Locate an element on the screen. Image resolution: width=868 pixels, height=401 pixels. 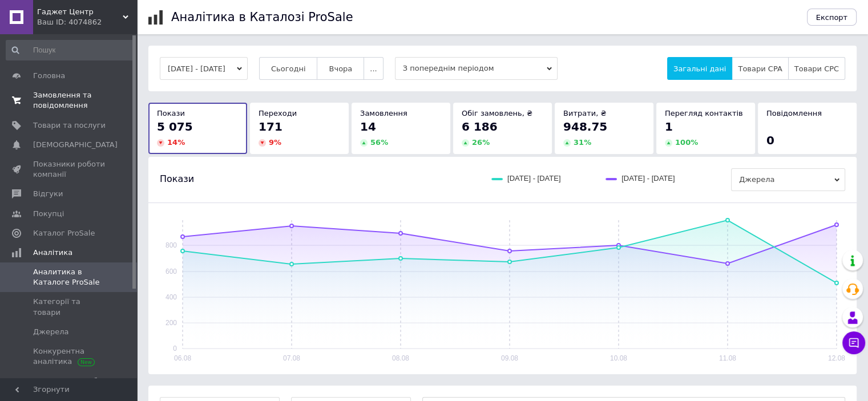
button: Товари CPA is located at coordinates (759, 68).